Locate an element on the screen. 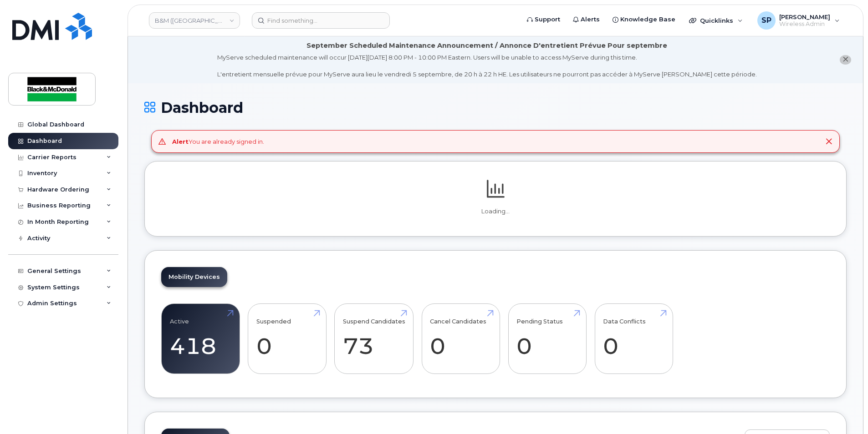 This screenshot has height=434, width=868. a: Cancel Candidates 0 is located at coordinates (460, 338).